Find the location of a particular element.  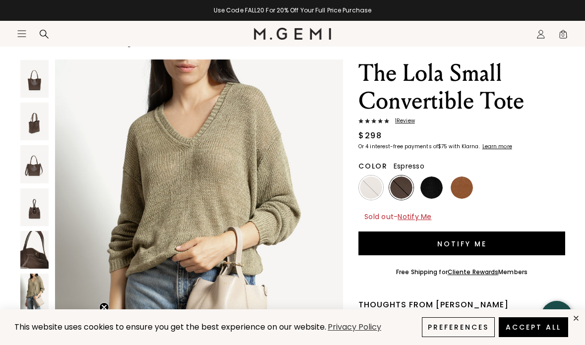

button: Open site menu is located at coordinates (22, 34).